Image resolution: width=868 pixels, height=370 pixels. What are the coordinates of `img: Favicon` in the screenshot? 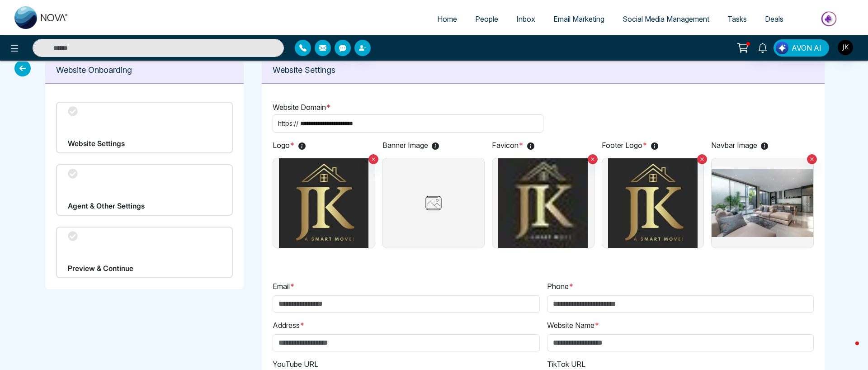 It's located at (543, 203).